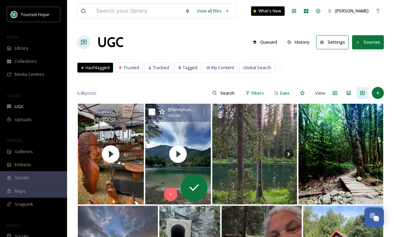 This screenshot has width=394, height=237. What do you see at coordinates (14, 140) in the screenshot?
I see `span: WIDGETS` at bounding box center [14, 140].